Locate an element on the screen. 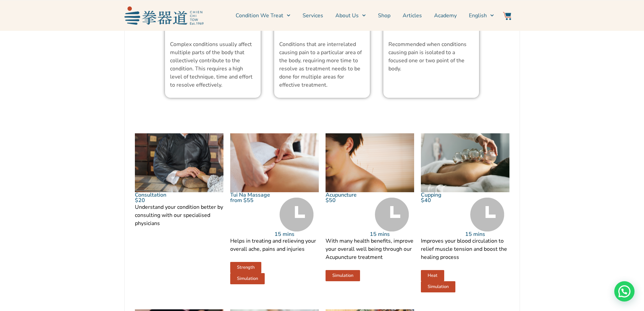  span: Strength is located at coordinates (246, 267).